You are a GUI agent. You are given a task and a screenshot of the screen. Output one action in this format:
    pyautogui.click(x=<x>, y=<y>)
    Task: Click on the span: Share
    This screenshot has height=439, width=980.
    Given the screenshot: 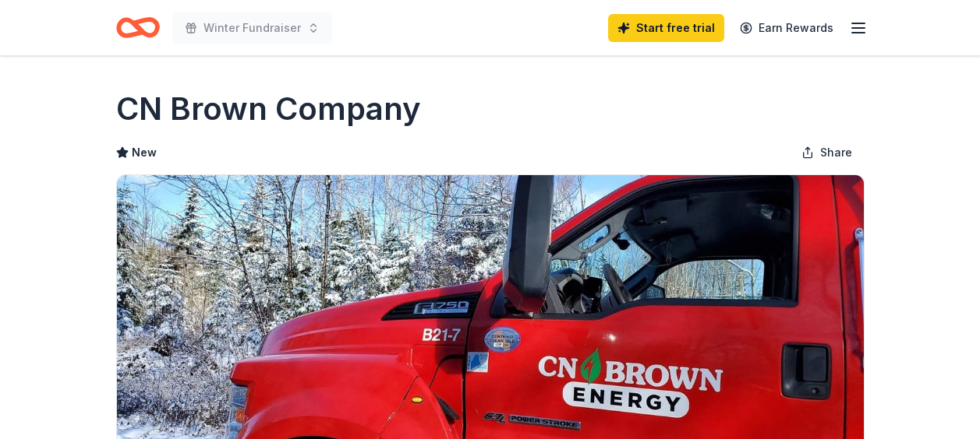 What is the action you would take?
    pyautogui.click(x=836, y=153)
    